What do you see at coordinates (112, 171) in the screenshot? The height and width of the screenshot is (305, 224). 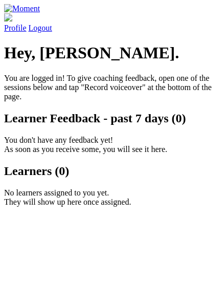 I see `h2: Learners (0)` at bounding box center [112, 171].